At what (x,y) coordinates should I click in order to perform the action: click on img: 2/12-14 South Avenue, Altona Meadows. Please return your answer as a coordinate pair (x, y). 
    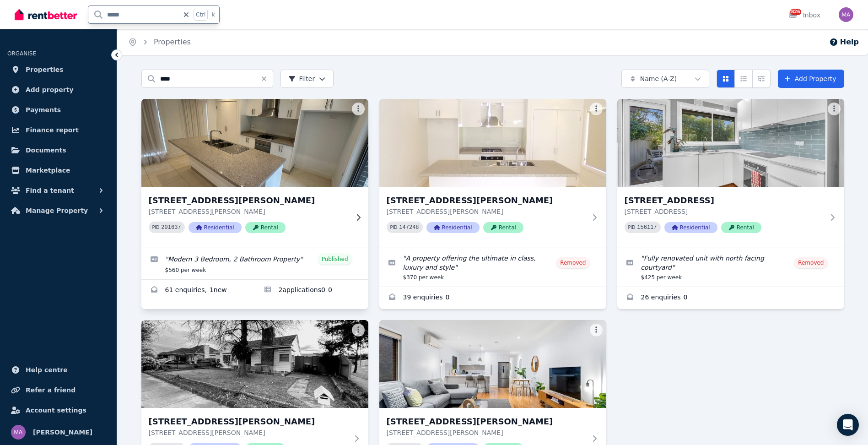
    Looking at the image, I should click on (493, 143).